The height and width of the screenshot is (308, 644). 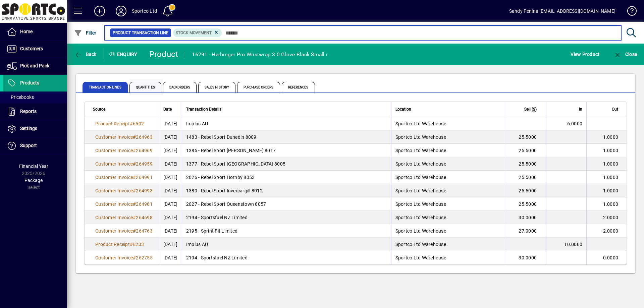 I want to click on span: Product Transaction Line, so click(x=141, y=33).